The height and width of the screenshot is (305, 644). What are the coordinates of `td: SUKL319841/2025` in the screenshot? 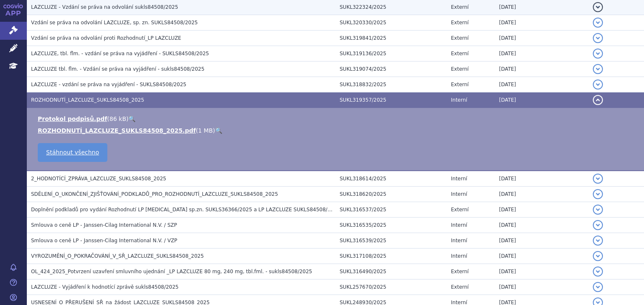 It's located at (391, 38).